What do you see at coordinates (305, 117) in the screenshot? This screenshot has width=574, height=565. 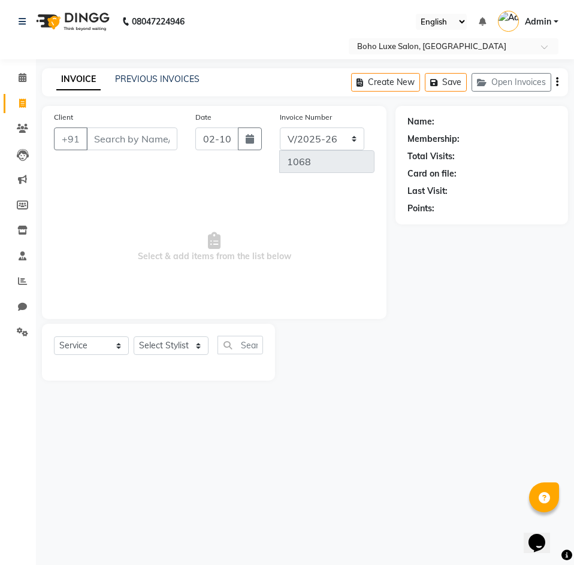 I see `label: Invoice Number` at bounding box center [305, 117].